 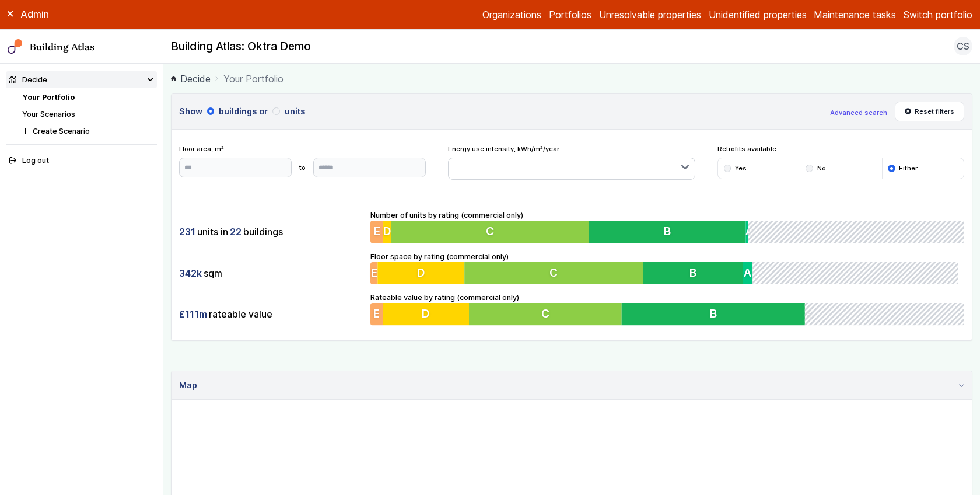 What do you see at coordinates (758, 15) in the screenshot?
I see `a: Unidentified properties` at bounding box center [758, 15].